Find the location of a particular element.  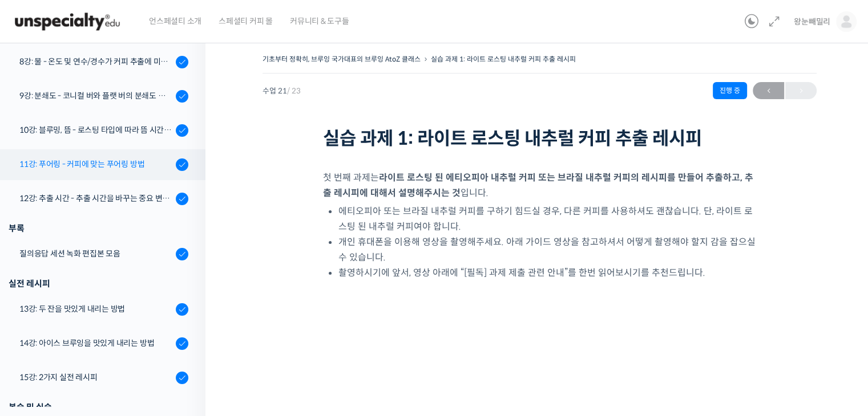

a: 홈 is located at coordinates (40, 336).